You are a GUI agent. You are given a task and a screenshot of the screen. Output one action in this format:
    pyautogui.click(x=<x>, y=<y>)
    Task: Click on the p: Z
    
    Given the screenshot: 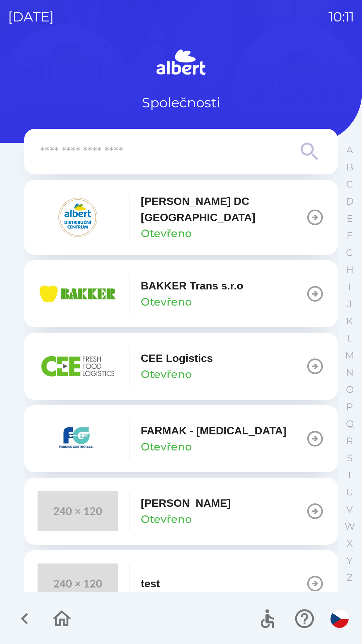 What is the action you would take?
    pyautogui.click(x=350, y=577)
    